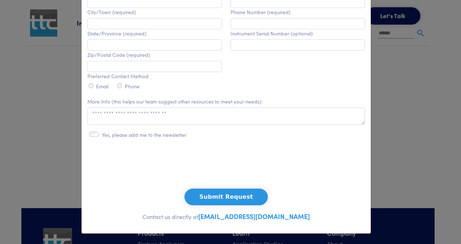 This screenshot has height=244, width=461. I want to click on label: Phone Number (required), so click(260, 12).